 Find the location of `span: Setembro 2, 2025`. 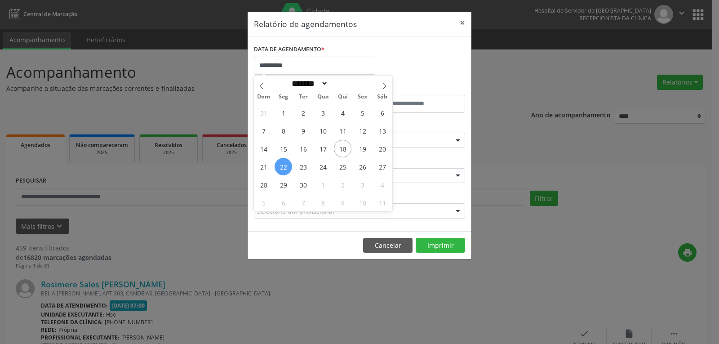

span: Setembro 2, 2025 is located at coordinates (303, 112).